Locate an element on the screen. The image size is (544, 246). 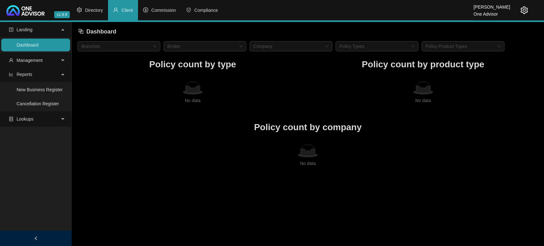
span: Commission is located at coordinates (163, 10).